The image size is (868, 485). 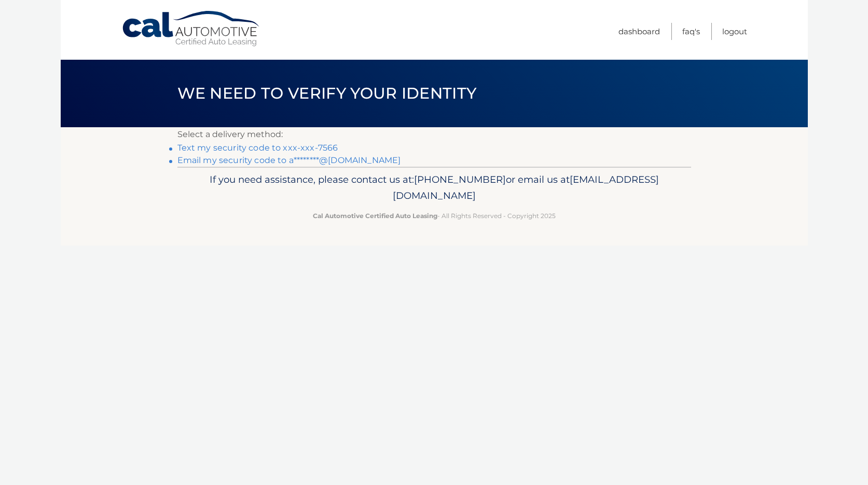 I want to click on a: FAQ's, so click(x=691, y=31).